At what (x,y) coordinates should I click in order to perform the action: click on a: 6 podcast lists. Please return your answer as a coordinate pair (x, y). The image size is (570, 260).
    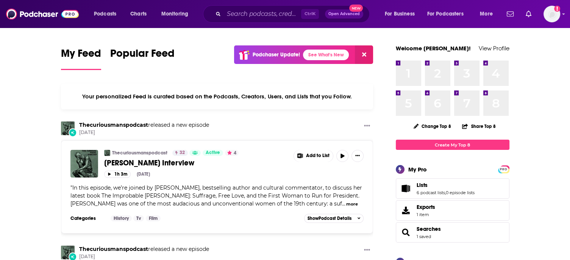
    Looking at the image, I should click on (431, 193).